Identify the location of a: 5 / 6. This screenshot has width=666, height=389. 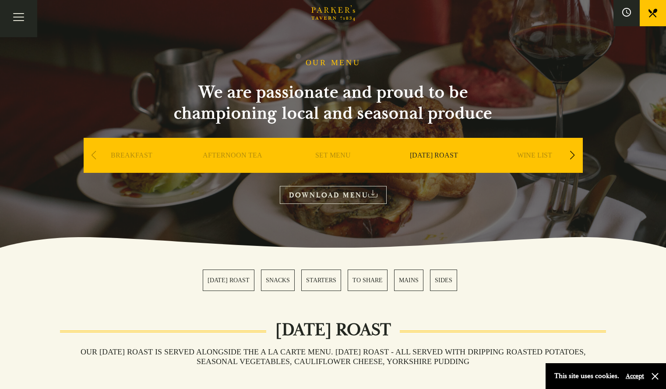
(409, 280).